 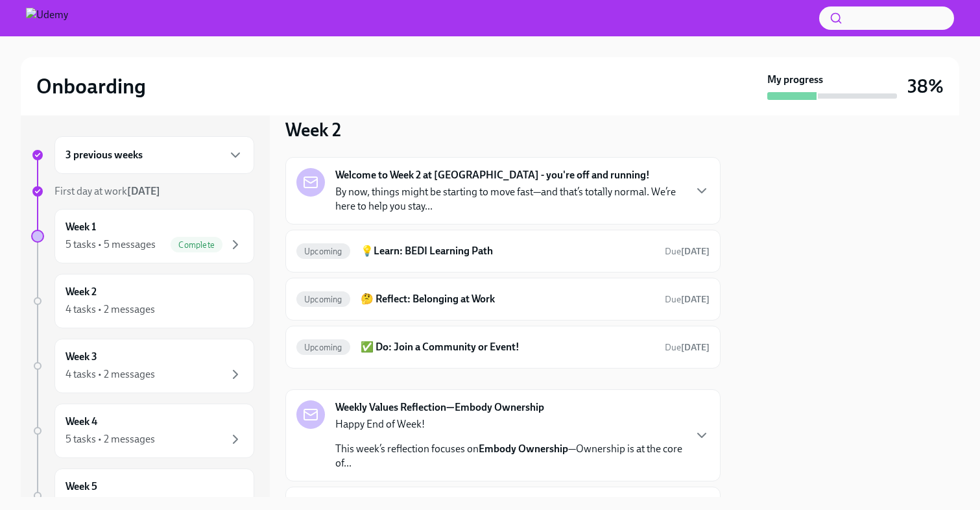 What do you see at coordinates (155, 155) in the screenshot?
I see `div: 3 previous weeks` at bounding box center [155, 155].